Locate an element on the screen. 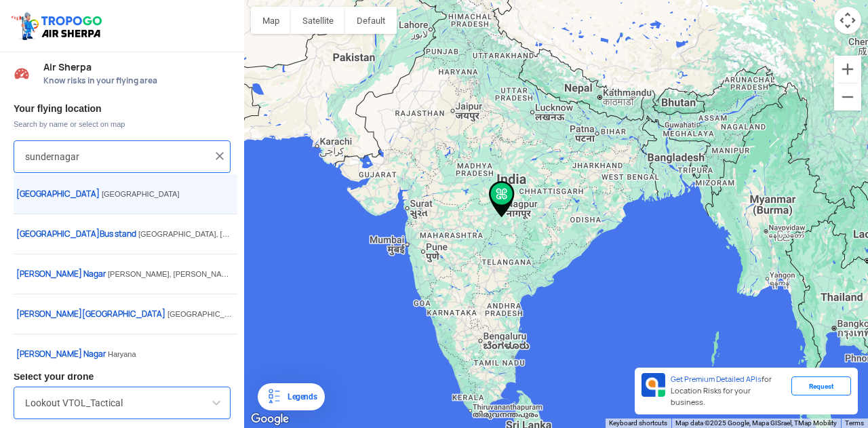  input: Search your flying location is located at coordinates (116, 157).